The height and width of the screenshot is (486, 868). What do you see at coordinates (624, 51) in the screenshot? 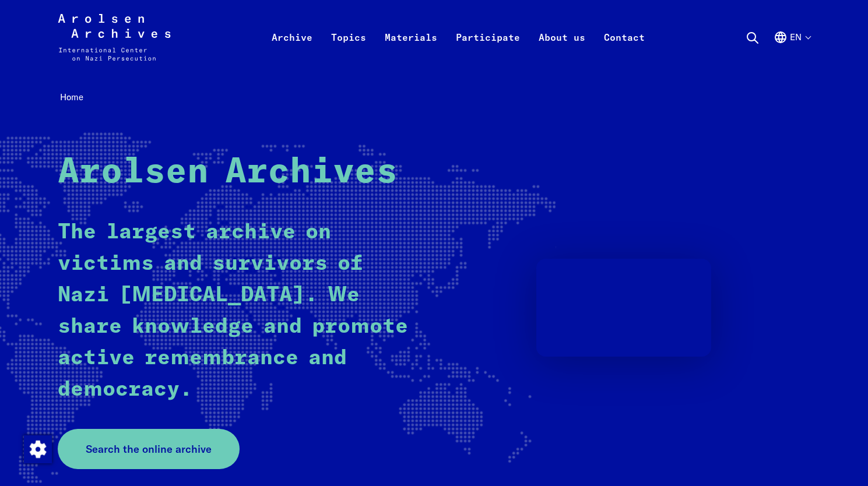
I see `a: Contact` at bounding box center [624, 51].